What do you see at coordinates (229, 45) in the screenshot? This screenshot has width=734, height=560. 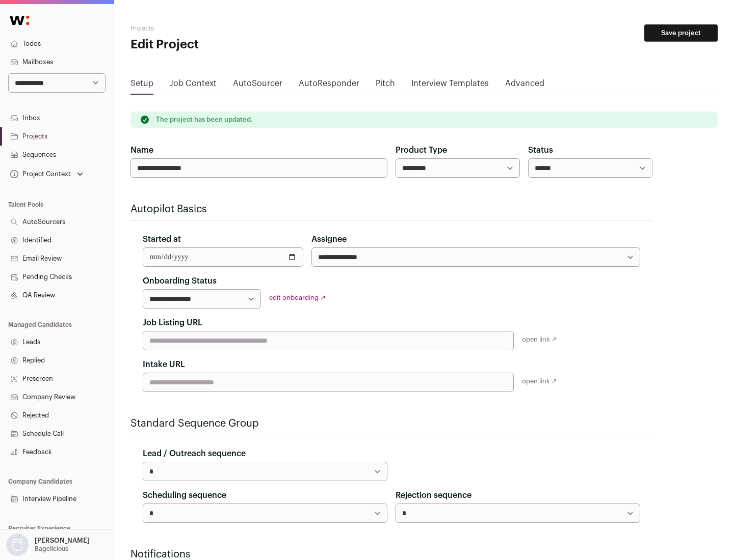 I see `h1: Edit Project` at bounding box center [229, 45].